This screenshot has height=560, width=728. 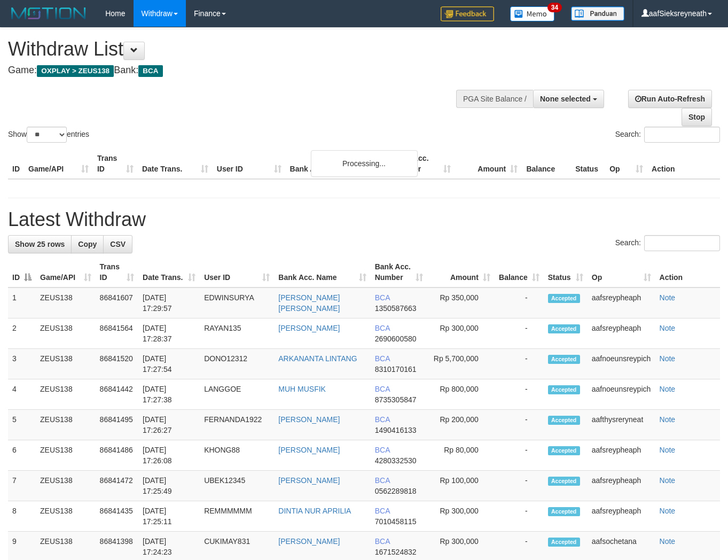 What do you see at coordinates (697, 117) in the screenshot?
I see `a: Stop` at bounding box center [697, 117].